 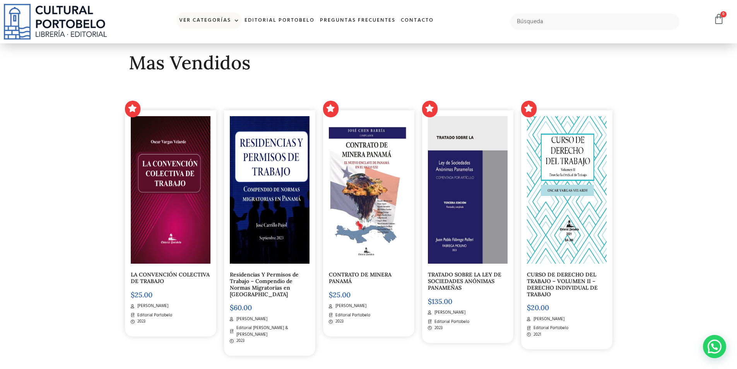 I want to click on a: Ver Categorías, so click(x=209, y=21).